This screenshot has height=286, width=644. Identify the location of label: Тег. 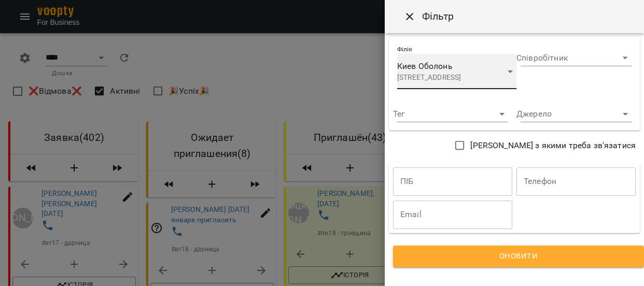
(399, 114).